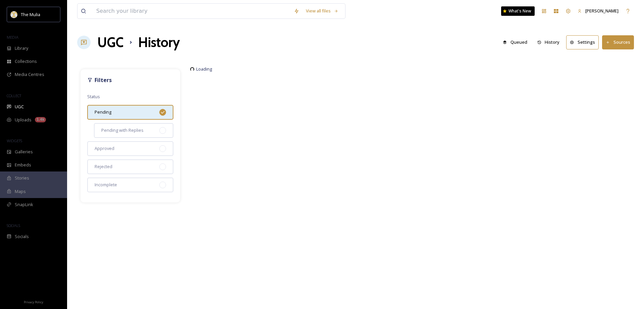 The image size is (644, 309). I want to click on span: MEDIA, so click(13, 37).